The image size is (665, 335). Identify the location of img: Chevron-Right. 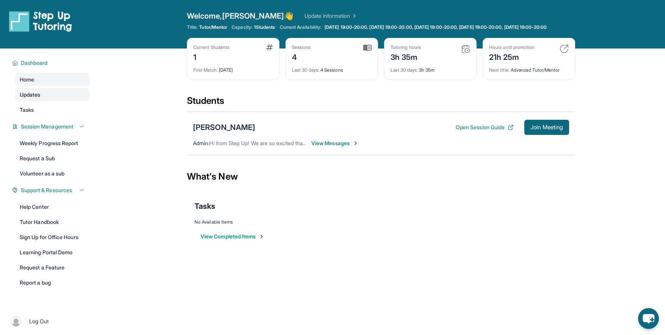
(356, 143).